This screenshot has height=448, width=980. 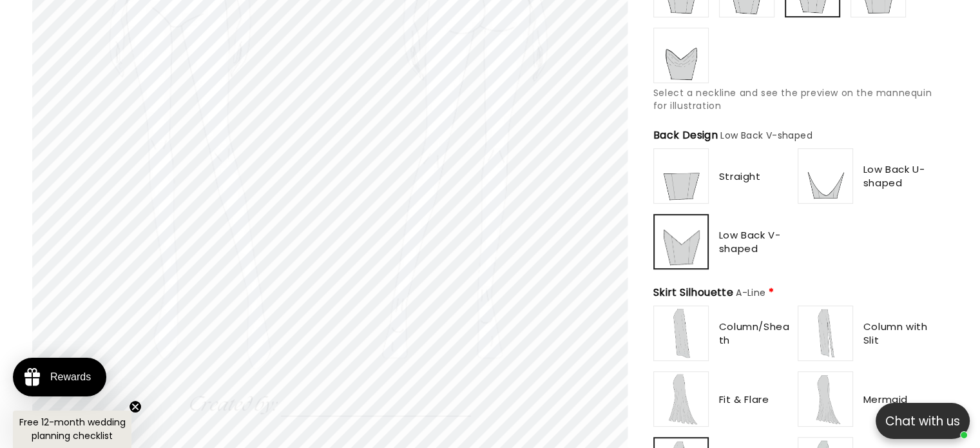 I want to click on img: https://cdn.shopify.com/s/files/1/0750/3832/7081/files/column_with_slit_95bf325b-2d13-487d-92d3-c..., so click(x=825, y=333).